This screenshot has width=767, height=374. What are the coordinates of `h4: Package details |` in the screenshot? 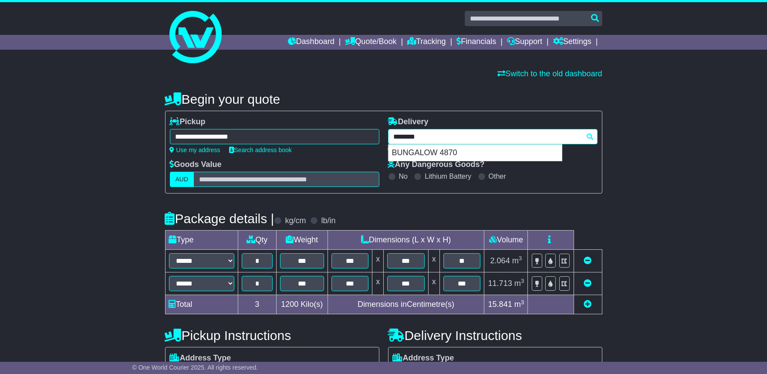 It's located at (220, 218).